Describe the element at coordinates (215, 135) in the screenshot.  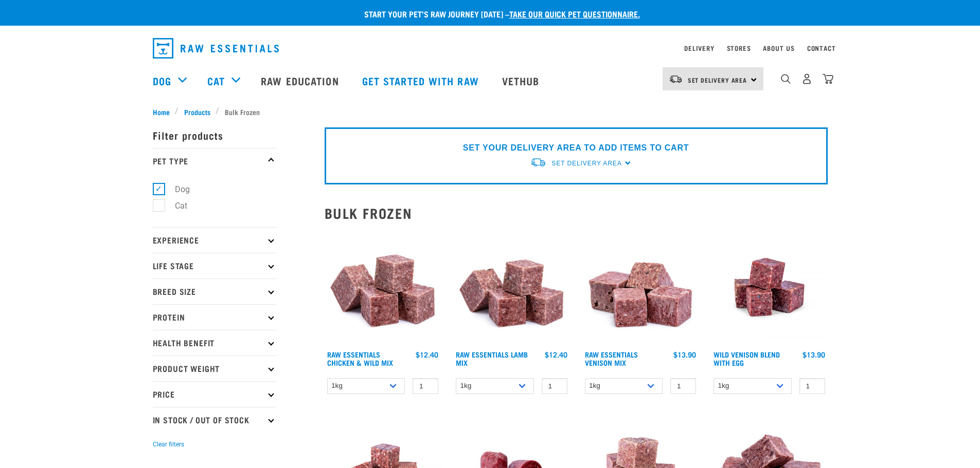
I see `p: Filter products` at that location.